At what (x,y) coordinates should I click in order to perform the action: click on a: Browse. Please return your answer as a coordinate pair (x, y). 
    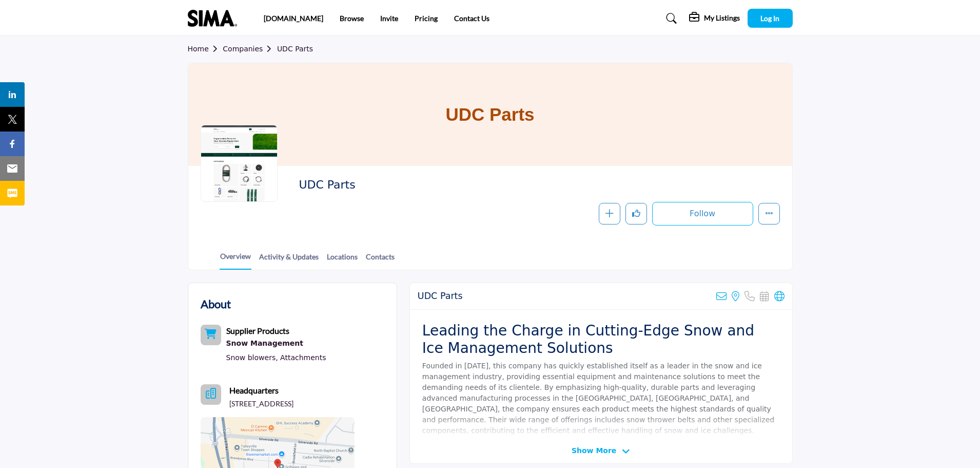
    Looking at the image, I should click on (351, 18).